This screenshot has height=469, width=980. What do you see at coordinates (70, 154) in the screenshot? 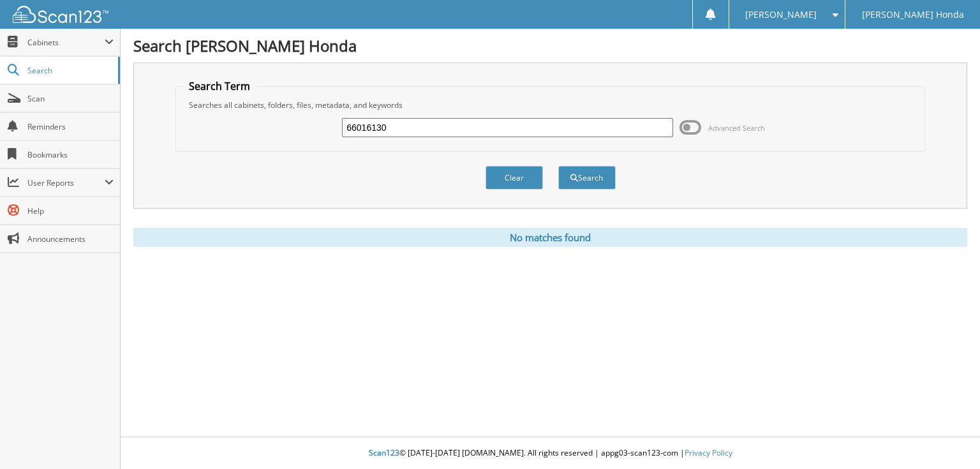
I see `span: Bookmarks` at bounding box center [70, 154].